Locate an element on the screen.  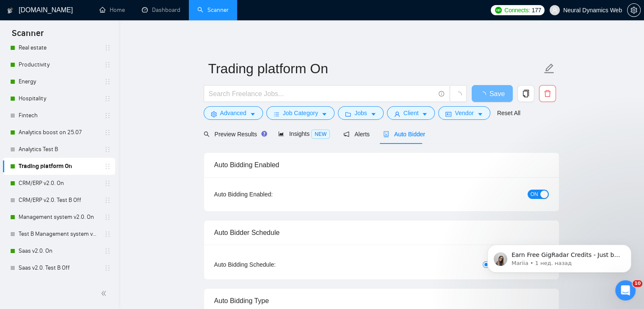
span: idcard is located at coordinates (449, 114).